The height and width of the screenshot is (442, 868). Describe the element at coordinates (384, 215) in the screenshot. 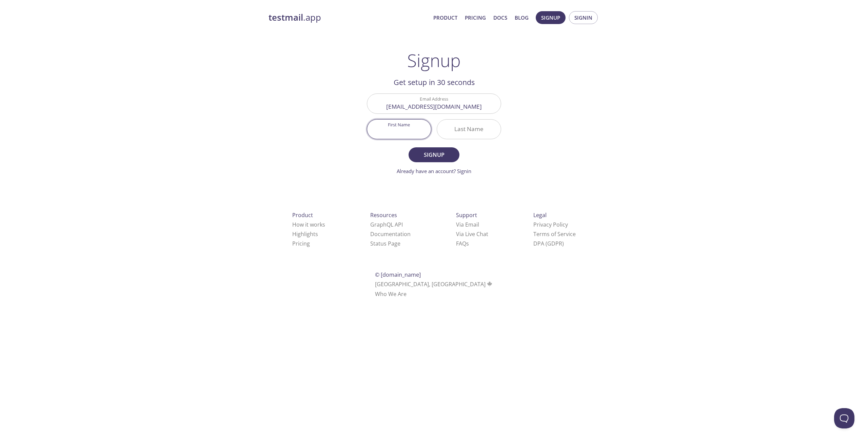

I see `span: Resources` at that location.